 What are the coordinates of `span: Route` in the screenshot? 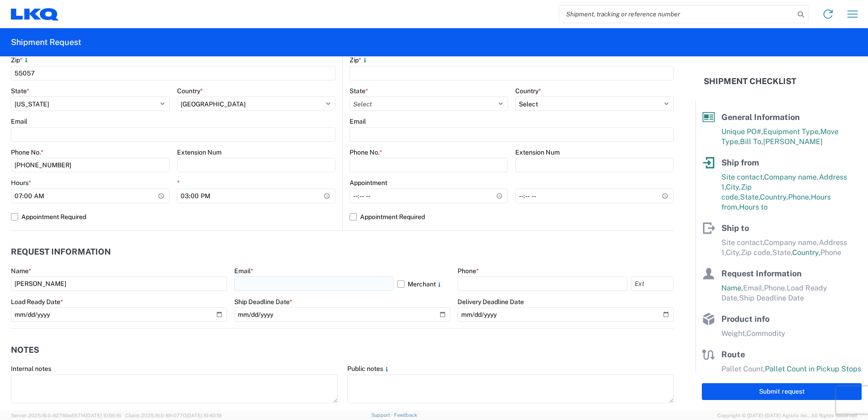 It's located at (733, 354).